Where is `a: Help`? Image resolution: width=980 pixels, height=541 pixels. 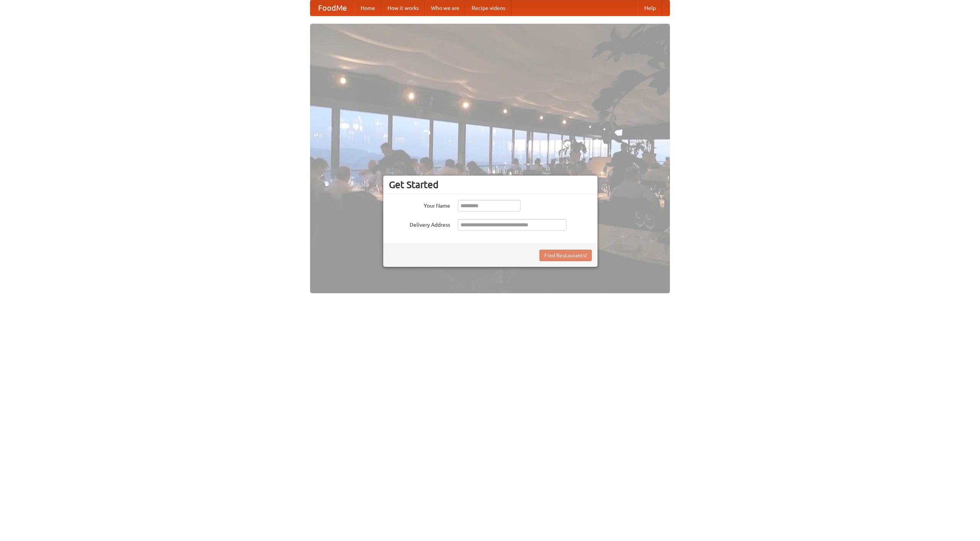
a: Help is located at coordinates (650, 8).